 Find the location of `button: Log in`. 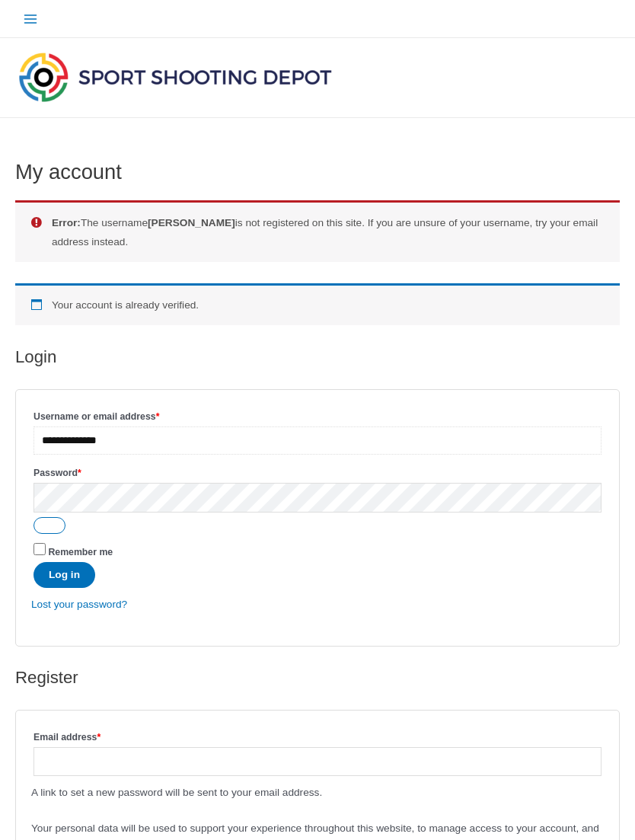

button: Log in is located at coordinates (64, 575).